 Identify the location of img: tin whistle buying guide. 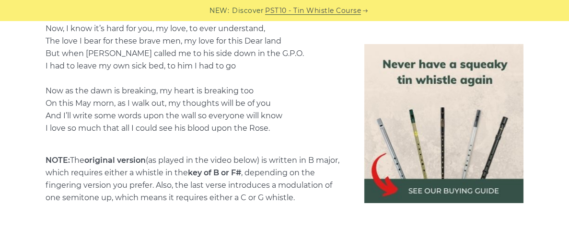
(444, 124).